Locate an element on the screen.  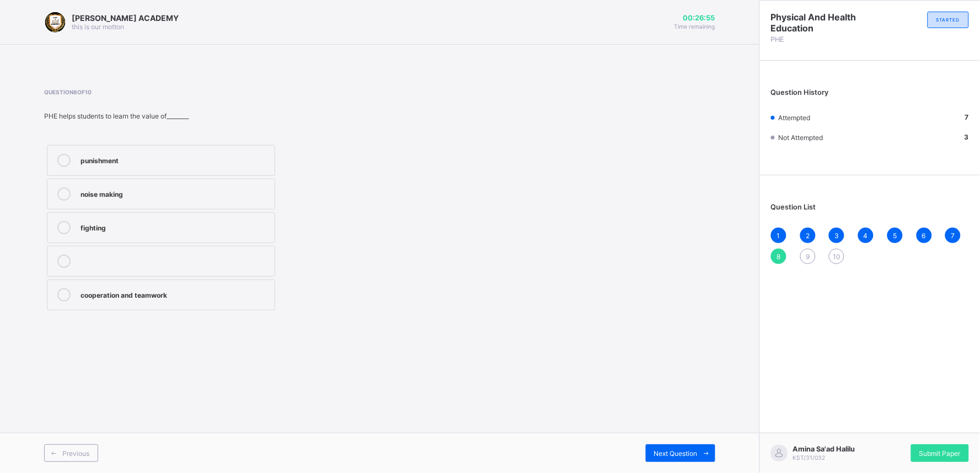
div: cooperation and teamwork is located at coordinates (175, 294).